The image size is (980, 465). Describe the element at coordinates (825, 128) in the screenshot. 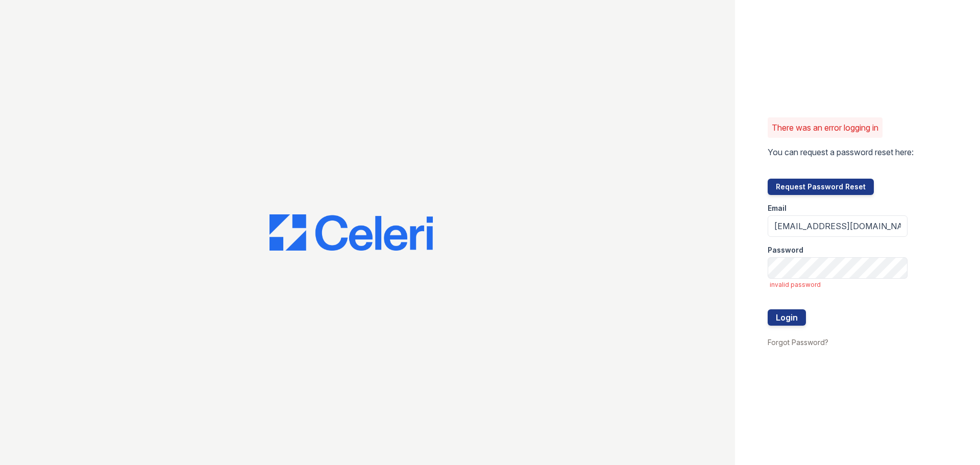

I see `p: There was an error logging in` at that location.